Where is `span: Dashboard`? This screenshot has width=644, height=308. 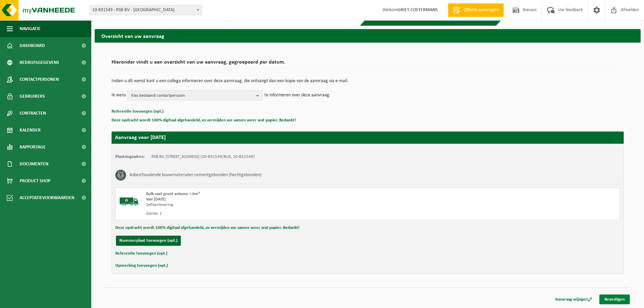 span: Dashboard is located at coordinates (32, 46).